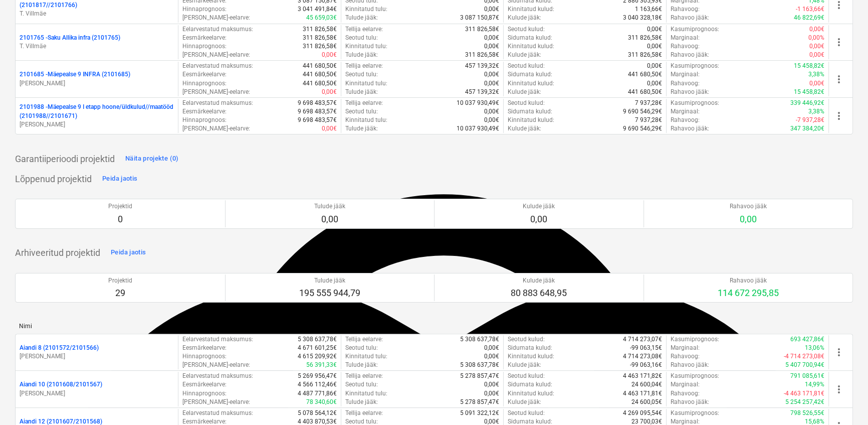  I want to click on p: 5 091 322,12€, so click(479, 412).